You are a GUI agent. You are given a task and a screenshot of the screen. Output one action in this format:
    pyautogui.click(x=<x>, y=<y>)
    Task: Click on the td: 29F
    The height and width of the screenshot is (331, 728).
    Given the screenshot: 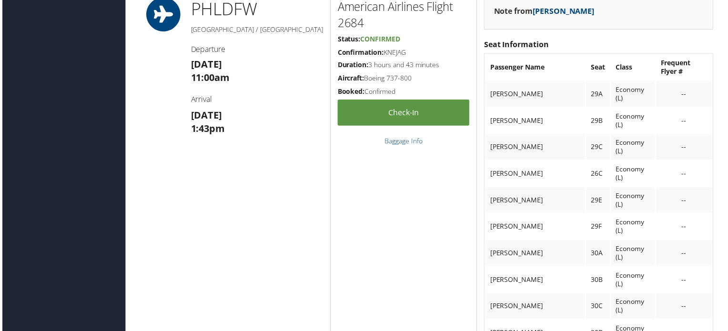 What is the action you would take?
    pyautogui.click(x=600, y=228)
    